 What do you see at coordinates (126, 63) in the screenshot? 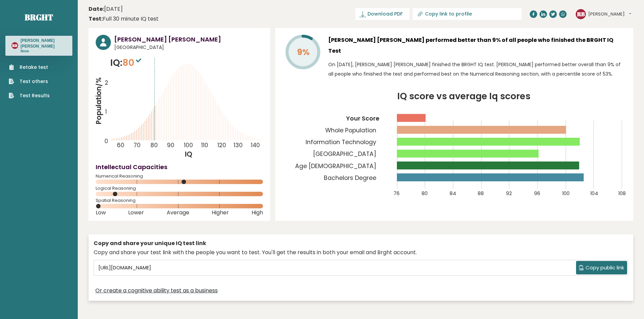
I see `p: IQ:` at bounding box center [126, 63].